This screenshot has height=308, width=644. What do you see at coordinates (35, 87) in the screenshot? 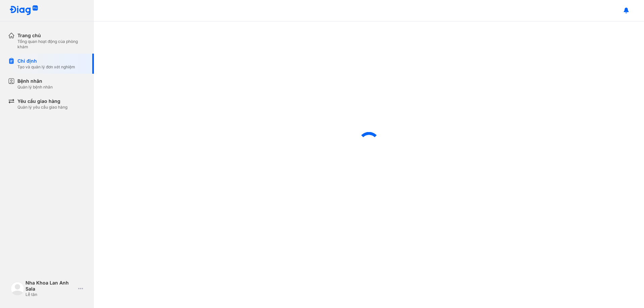
I see `div: Quản lý bệnh nhân` at bounding box center [35, 87].